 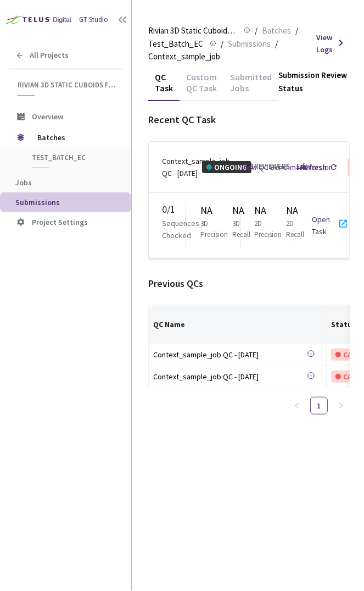 What do you see at coordinates (251, 86) in the screenshot?
I see `div: Submitted Jobs` at bounding box center [251, 86].